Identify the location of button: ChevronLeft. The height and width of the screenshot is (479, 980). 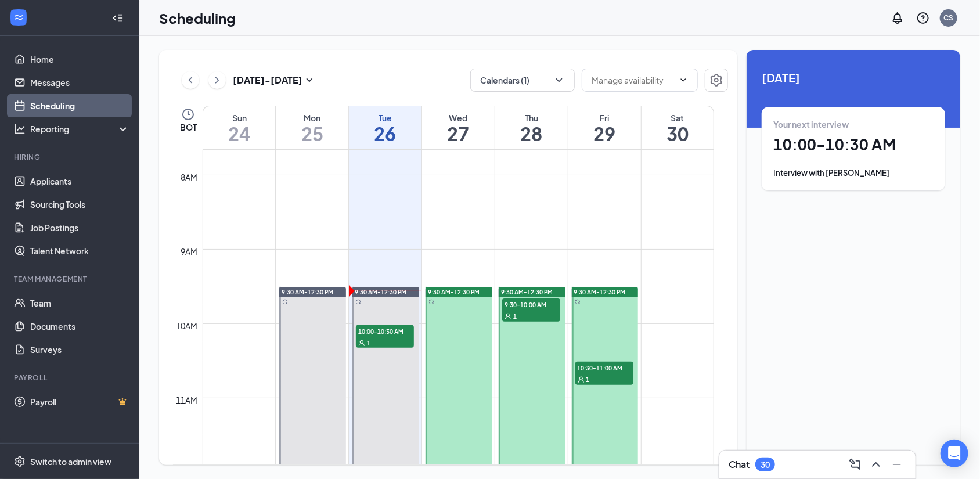
(191, 80).